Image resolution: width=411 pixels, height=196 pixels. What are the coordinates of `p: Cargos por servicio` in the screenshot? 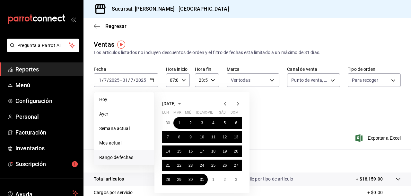 It's located at (113, 192).